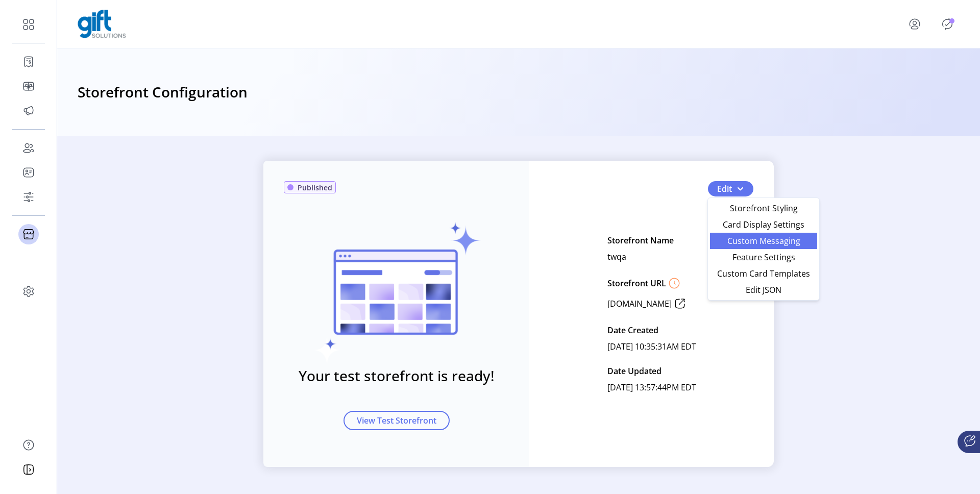 The image size is (980, 494). What do you see at coordinates (101, 24) in the screenshot?
I see `img: logo` at bounding box center [101, 24].